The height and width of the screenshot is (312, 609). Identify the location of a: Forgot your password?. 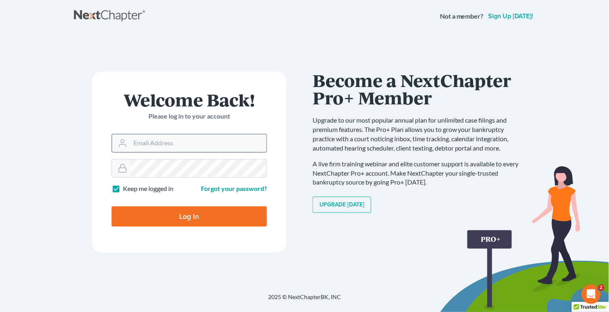
(234, 188).